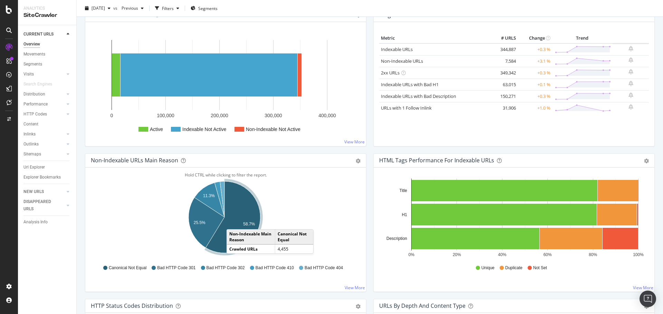 This screenshot has height=314, width=663. Describe the element at coordinates (294, 237) in the screenshot. I see `td: Canonical Not Equal` at that location.